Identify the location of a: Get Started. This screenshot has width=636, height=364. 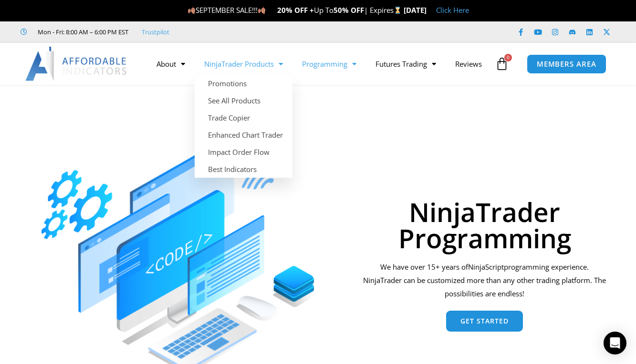
(485, 321).